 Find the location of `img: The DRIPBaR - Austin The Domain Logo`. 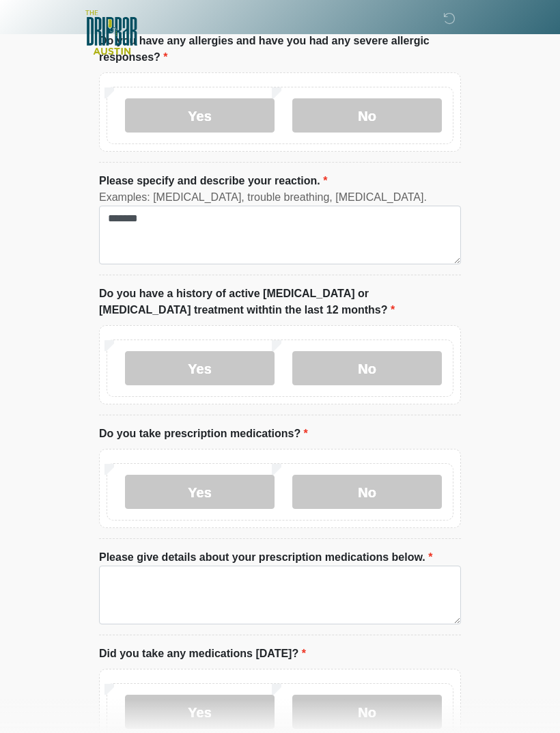

img: The DRIPBaR - Austin The Domain Logo is located at coordinates (111, 32).